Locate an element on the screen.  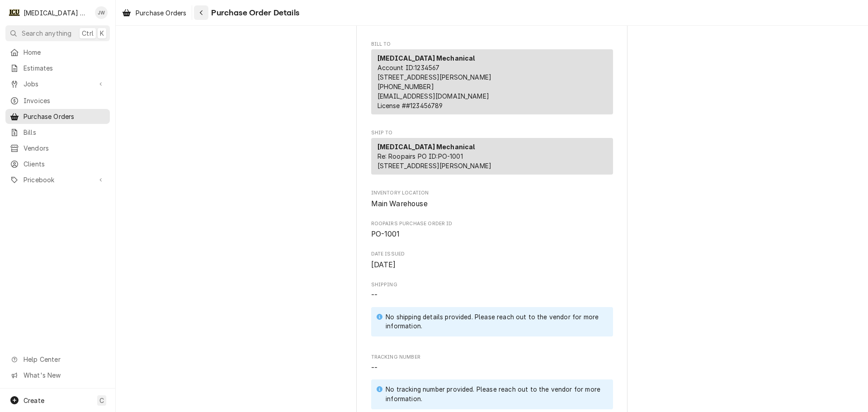
span: Estimates is located at coordinates (65, 68).